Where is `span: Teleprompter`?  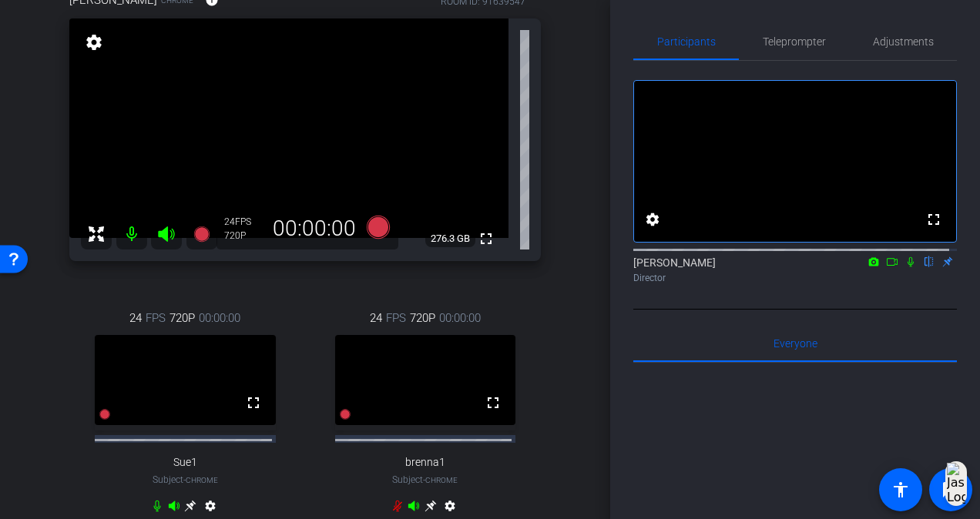
span: Teleprompter is located at coordinates (794, 41).